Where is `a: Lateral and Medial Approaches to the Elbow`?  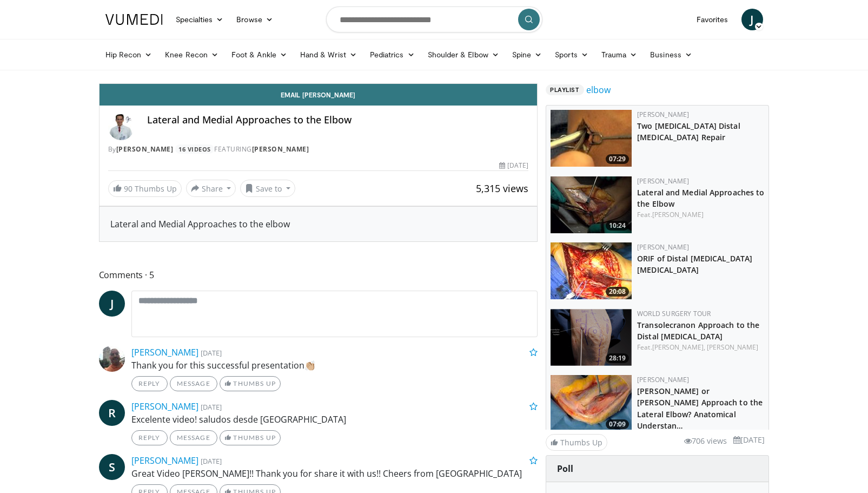 a: Lateral and Medial Approaches to the Elbow is located at coordinates (700, 198).